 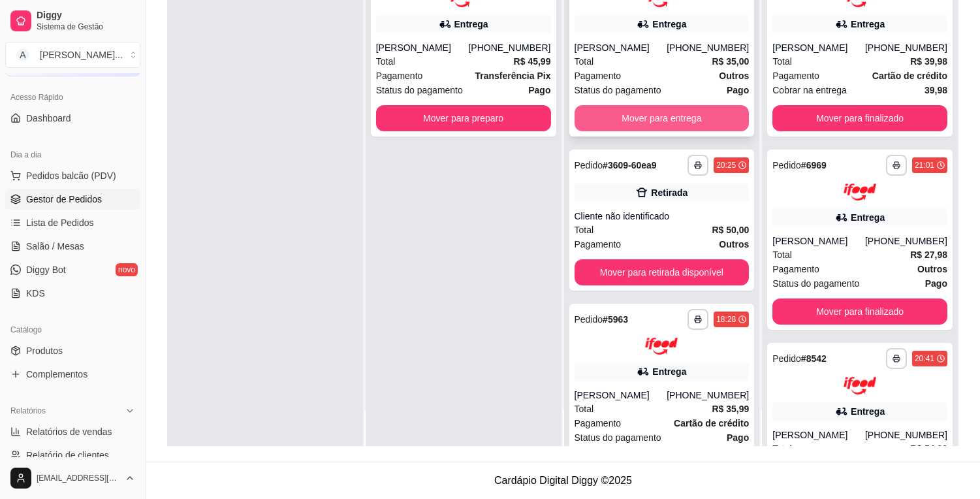 What do you see at coordinates (929, 61) in the screenshot?
I see `strong: R$ 39,98` at bounding box center [929, 61].